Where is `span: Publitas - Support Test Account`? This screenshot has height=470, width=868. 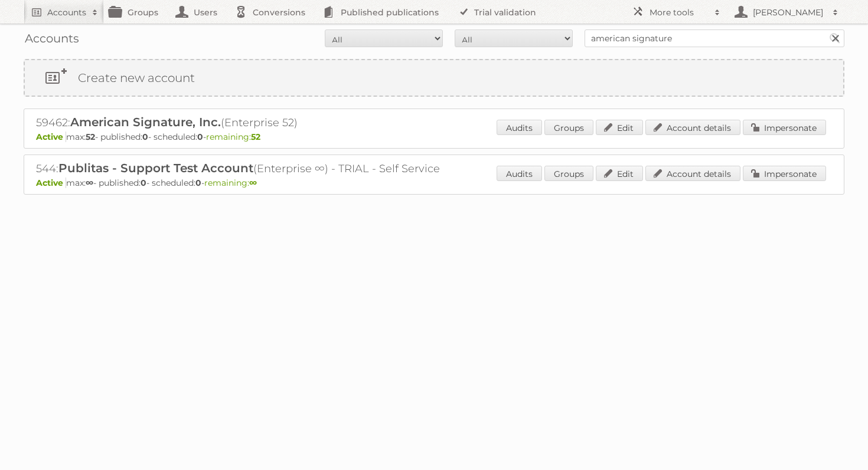 span: Publitas - Support Test Account is located at coordinates (156, 168).